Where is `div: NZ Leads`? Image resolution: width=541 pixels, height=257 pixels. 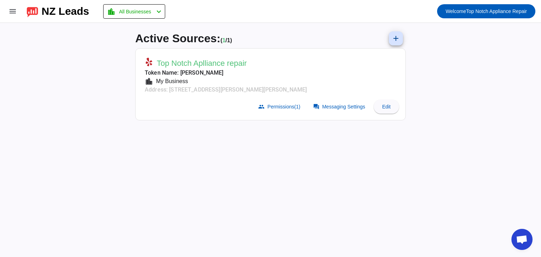
div: NZ Leads is located at coordinates (65, 11).